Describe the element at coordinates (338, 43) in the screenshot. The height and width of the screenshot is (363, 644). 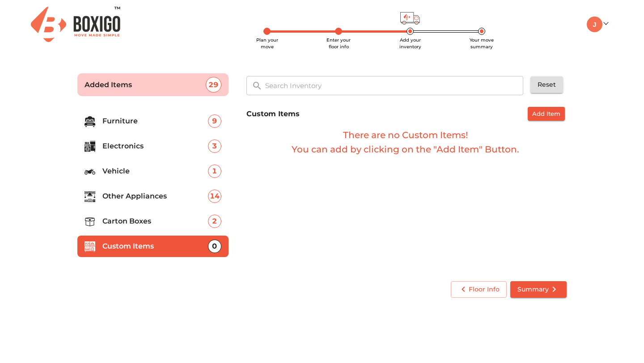
I see `span: Enter your floor info` at that location.